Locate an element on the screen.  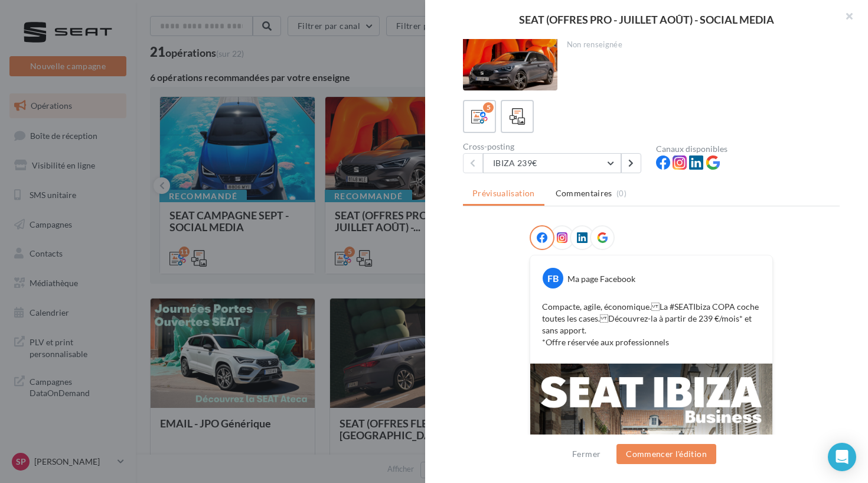
div: FB is located at coordinates (553, 278).